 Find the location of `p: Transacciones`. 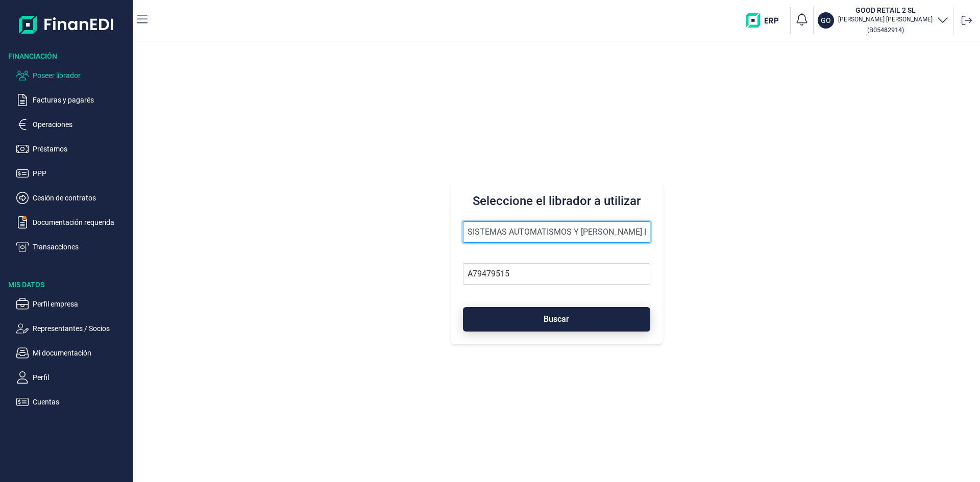

p: Transacciones is located at coordinates (81, 247).